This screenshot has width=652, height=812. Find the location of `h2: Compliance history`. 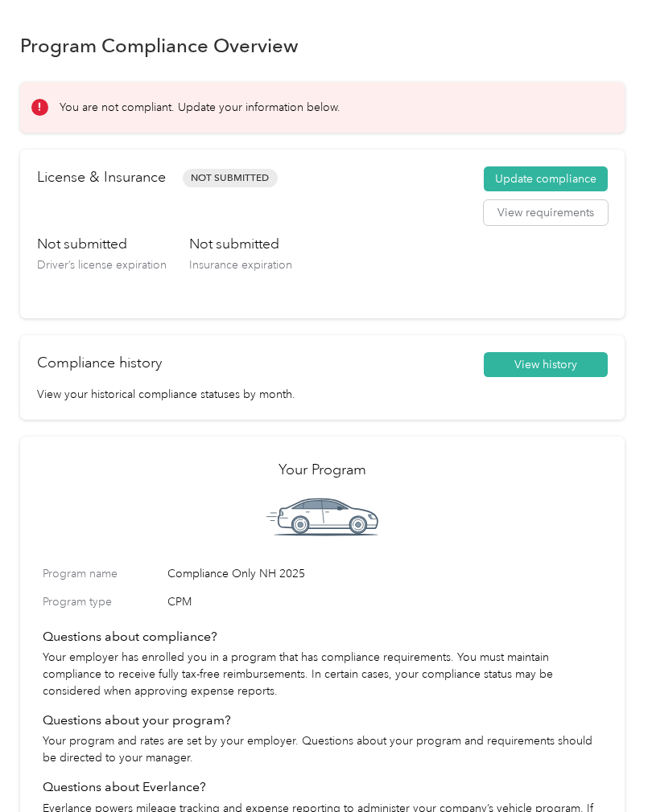

h2: Compliance history is located at coordinates (99, 362).